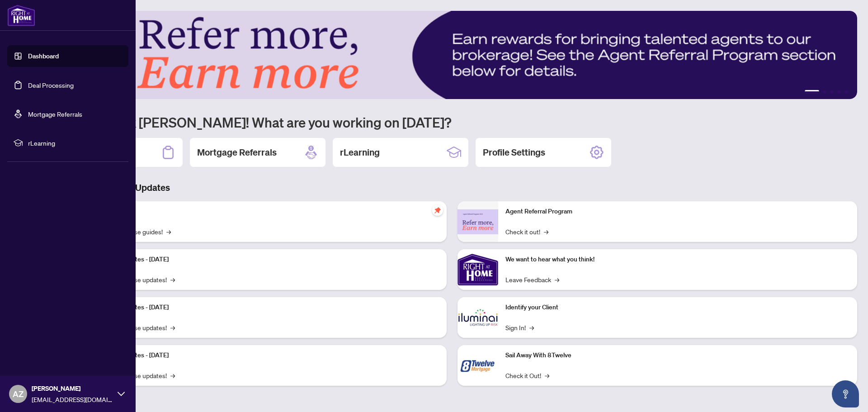 This screenshot has width=868, height=412. Describe the element at coordinates (678, 356) in the screenshot. I see `p: Sail Away With 8Twelve` at that location.